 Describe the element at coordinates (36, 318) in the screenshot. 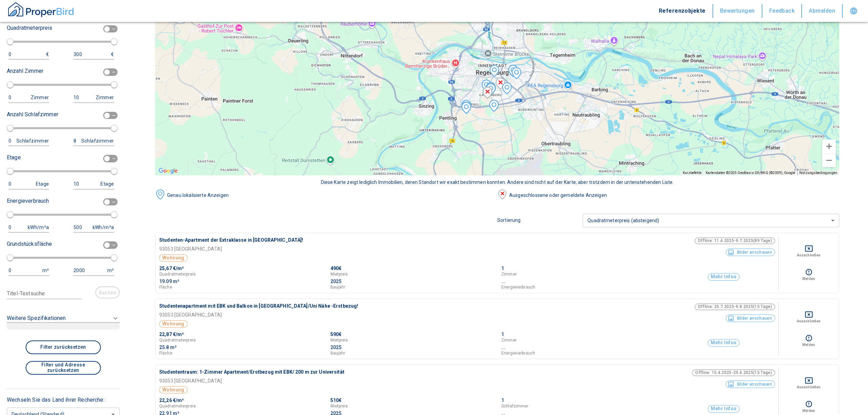

I see `p: Weitere Spezifikationen` at that location.